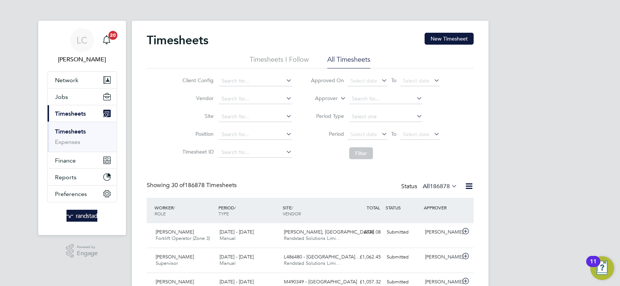 This screenshot has width=620, height=286. What do you see at coordinates (365, 232) in the screenshot?
I see `div: £838.08` at bounding box center [365, 232].